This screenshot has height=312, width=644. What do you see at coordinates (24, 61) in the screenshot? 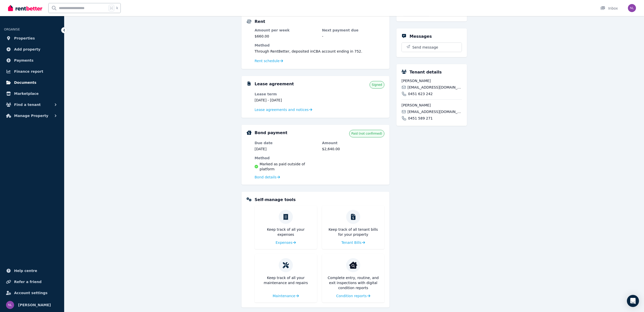
I see `span: Payments` at bounding box center [24, 61].